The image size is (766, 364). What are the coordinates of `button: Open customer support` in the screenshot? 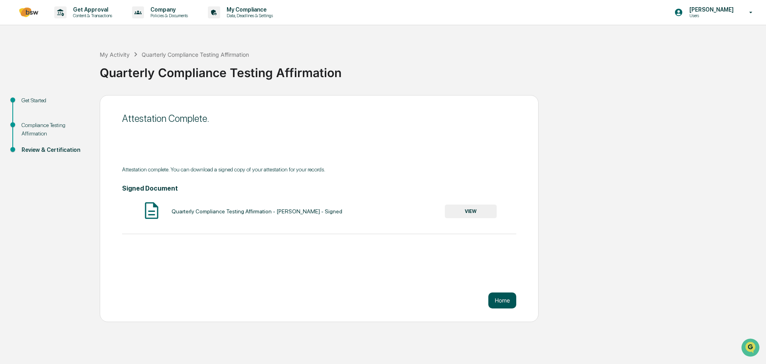 It's located at (10, 10).